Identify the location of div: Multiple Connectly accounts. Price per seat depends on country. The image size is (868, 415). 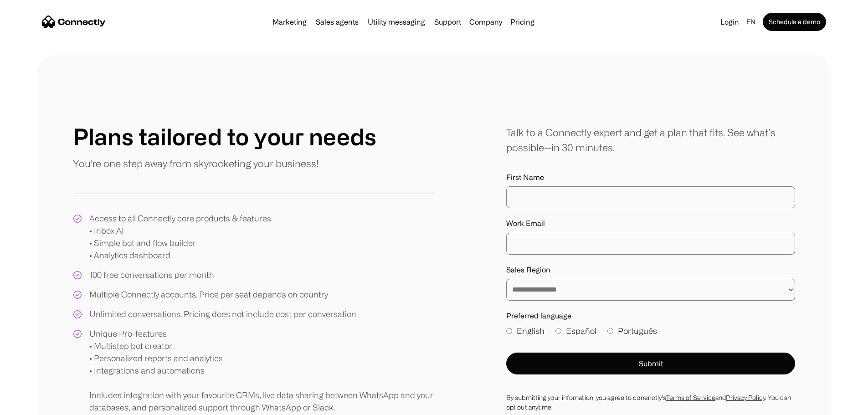
(209, 295).